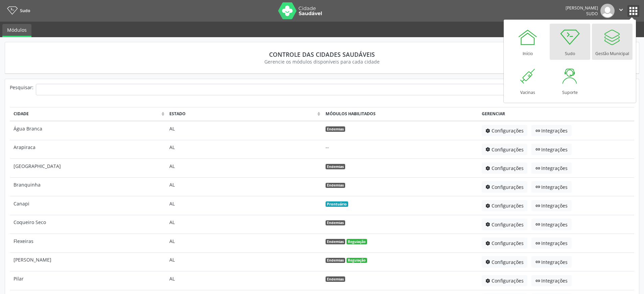  Describe the element at coordinates (86, 114) in the screenshot. I see `div: Cidade` at that location.